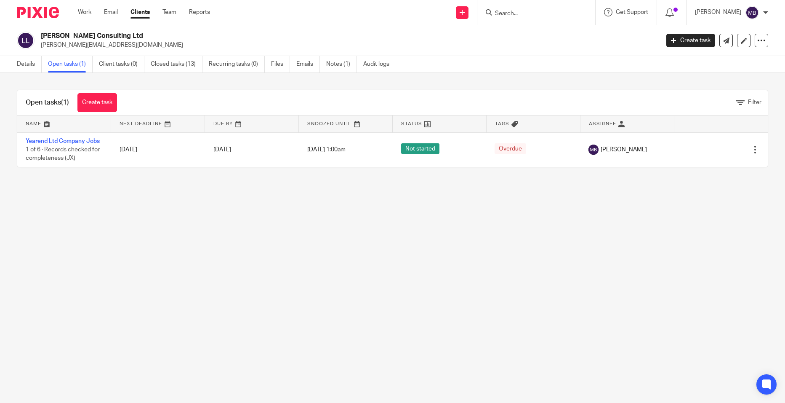 This screenshot has height=403, width=785. I want to click on a: Open tasks (1), so click(70, 64).